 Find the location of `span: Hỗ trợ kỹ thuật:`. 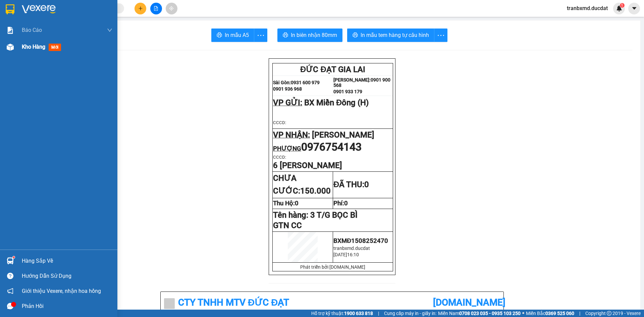

span: Hỗ trợ kỹ thuật: is located at coordinates (342, 314).